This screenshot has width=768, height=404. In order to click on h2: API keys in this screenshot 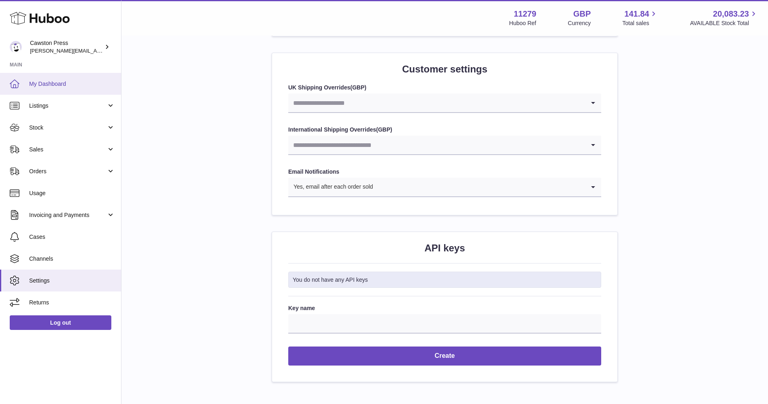, I will do `click(445, 248)`.